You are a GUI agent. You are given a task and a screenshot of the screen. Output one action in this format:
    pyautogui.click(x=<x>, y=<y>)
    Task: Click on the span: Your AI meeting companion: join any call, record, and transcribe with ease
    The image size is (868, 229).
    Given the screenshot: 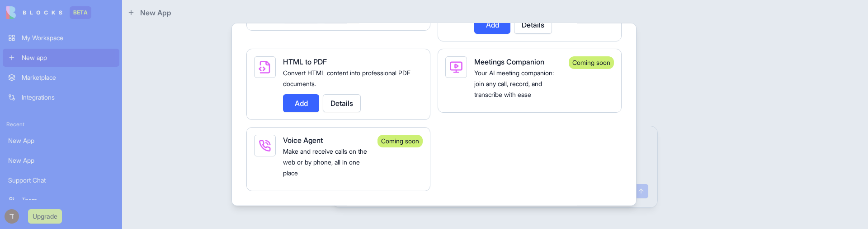 What is the action you would take?
    pyautogui.click(x=514, y=84)
    